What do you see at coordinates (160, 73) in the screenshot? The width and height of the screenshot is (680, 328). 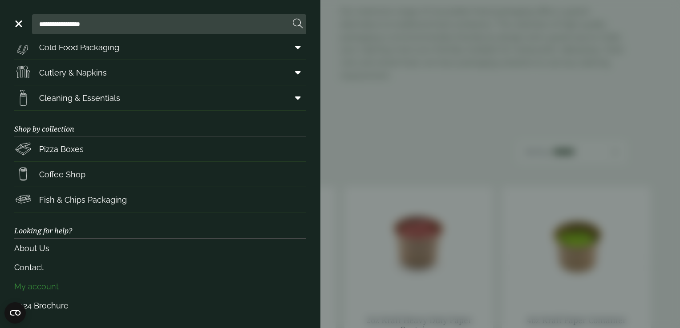 I see `a: Cutlery & Napkins` at bounding box center [160, 73].